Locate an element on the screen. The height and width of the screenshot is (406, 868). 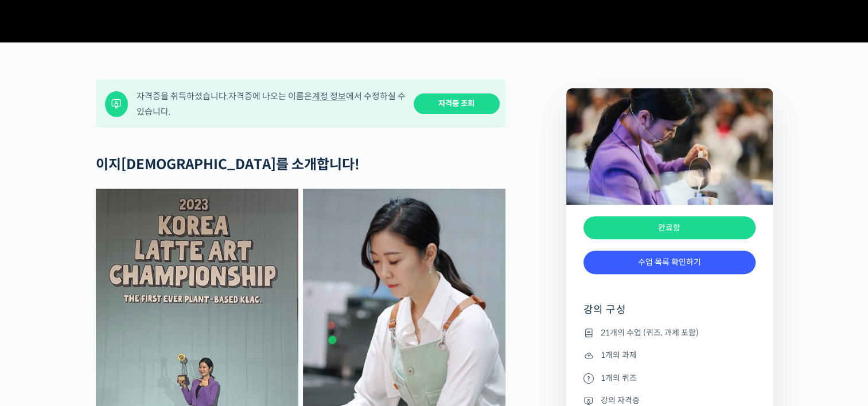
a: 자격증 조회 is located at coordinates (457, 104).